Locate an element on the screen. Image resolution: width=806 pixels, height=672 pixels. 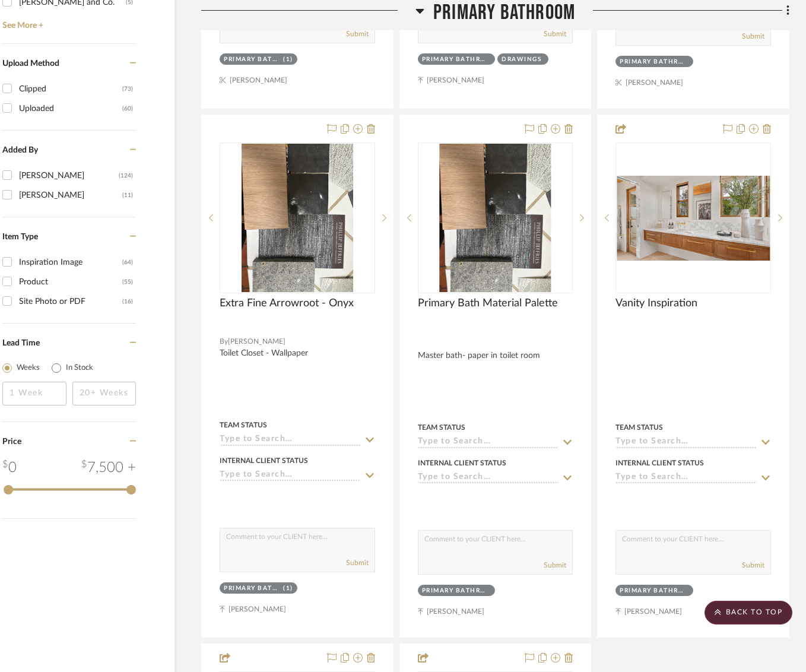
div: Inspiration Image is located at coordinates (71, 263).